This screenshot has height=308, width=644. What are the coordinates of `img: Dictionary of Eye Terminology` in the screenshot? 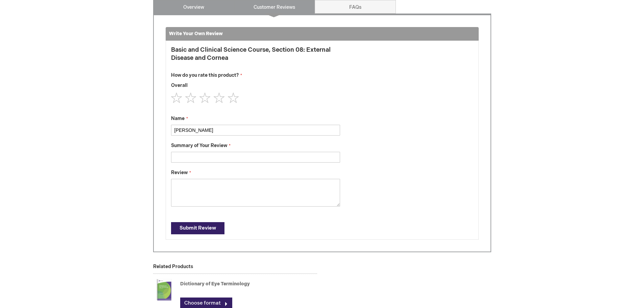 It's located at (164, 290).